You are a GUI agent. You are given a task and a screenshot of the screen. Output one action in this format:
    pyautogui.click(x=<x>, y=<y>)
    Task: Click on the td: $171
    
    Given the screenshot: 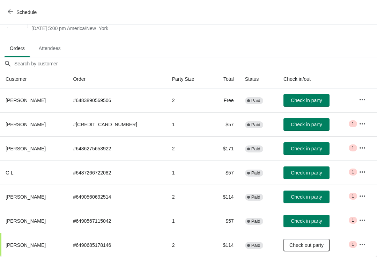 What is the action you would take?
    pyautogui.click(x=225, y=148)
    